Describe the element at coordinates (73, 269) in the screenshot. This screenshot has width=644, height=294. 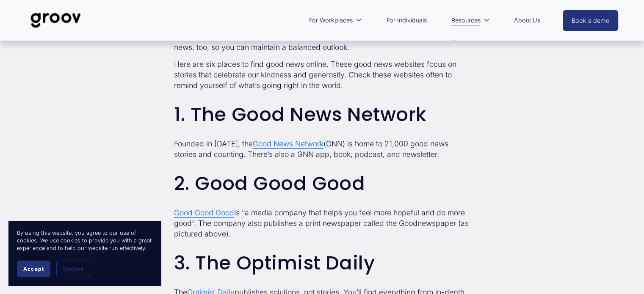
I see `button: Decline` at that location.